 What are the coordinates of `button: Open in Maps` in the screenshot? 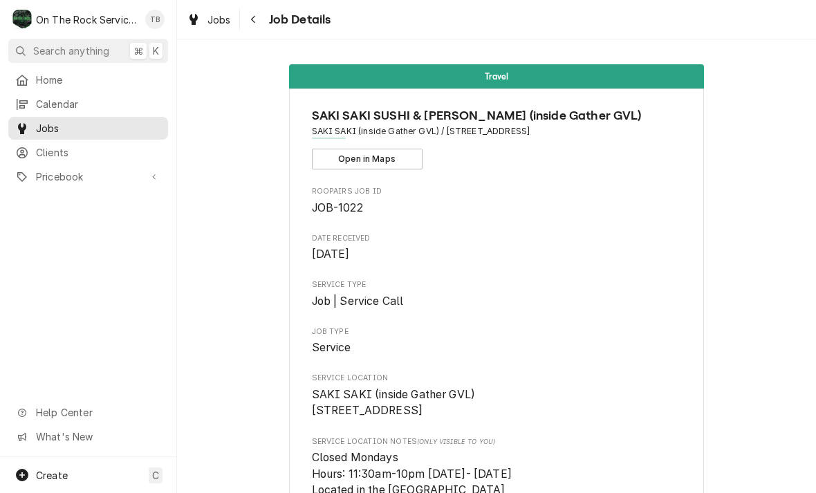 It's located at (367, 159).